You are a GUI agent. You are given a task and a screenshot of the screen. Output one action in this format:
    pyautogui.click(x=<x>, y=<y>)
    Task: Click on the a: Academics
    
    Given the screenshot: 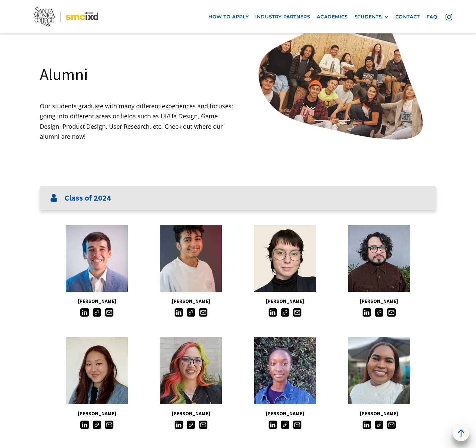 What is the action you would take?
    pyautogui.click(x=332, y=16)
    